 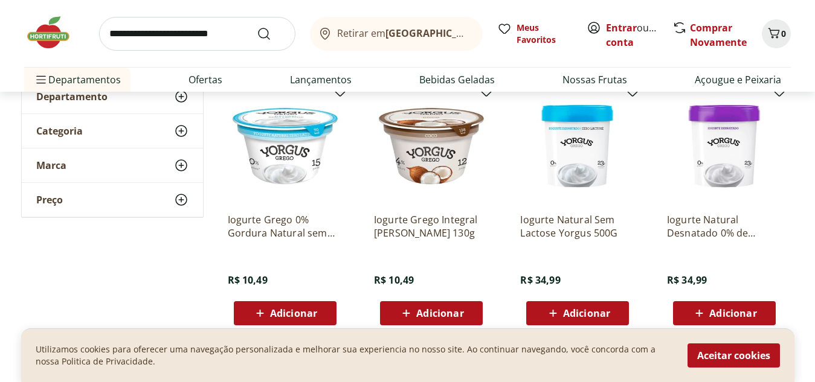 What do you see at coordinates (41, 80) in the screenshot?
I see `button: Menu` at bounding box center [41, 80].